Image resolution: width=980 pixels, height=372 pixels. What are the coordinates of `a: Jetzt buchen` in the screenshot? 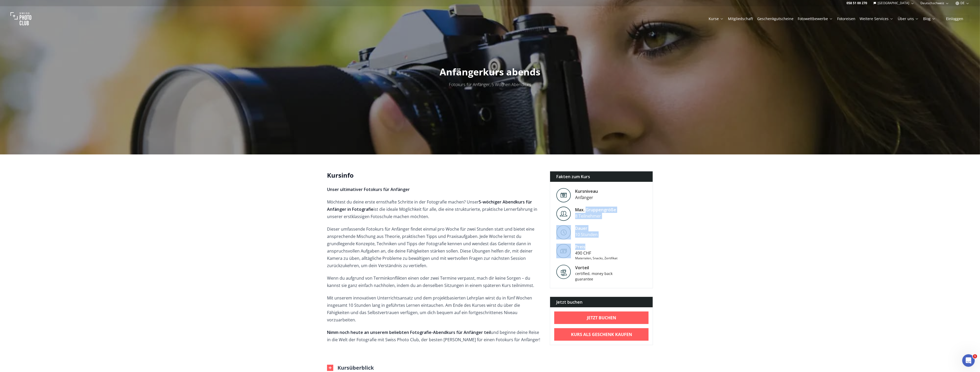 It's located at (601, 318).